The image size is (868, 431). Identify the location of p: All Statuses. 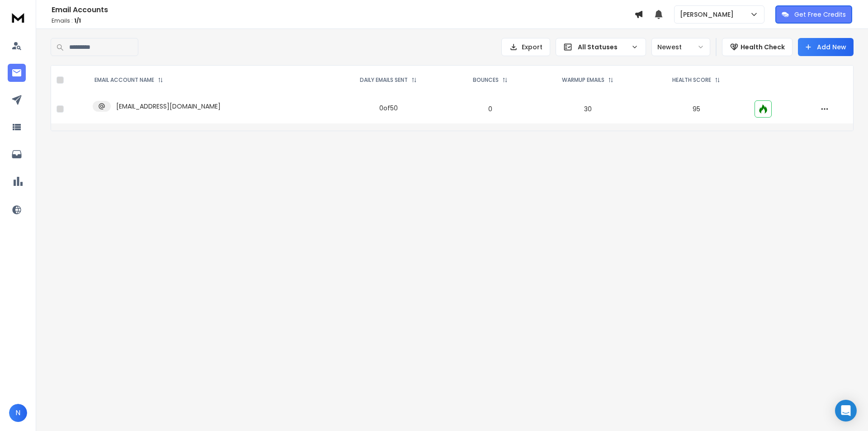
(602, 47).